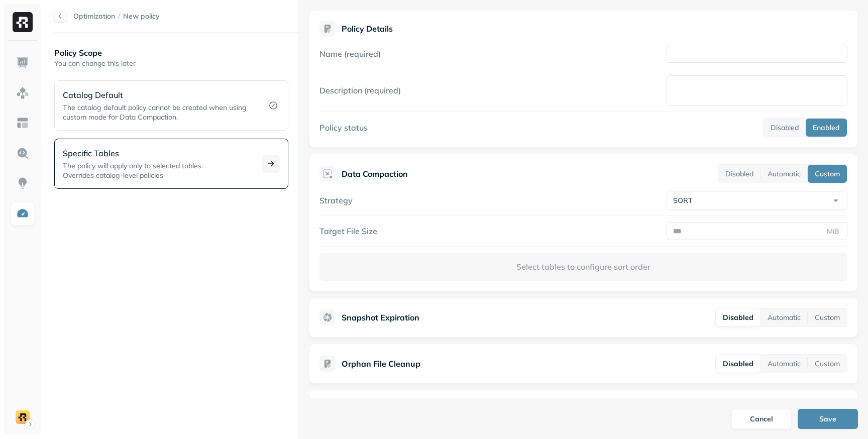 The width and height of the screenshot is (868, 439). Describe the element at coordinates (23, 22) in the screenshot. I see `img: Ryft` at that location.